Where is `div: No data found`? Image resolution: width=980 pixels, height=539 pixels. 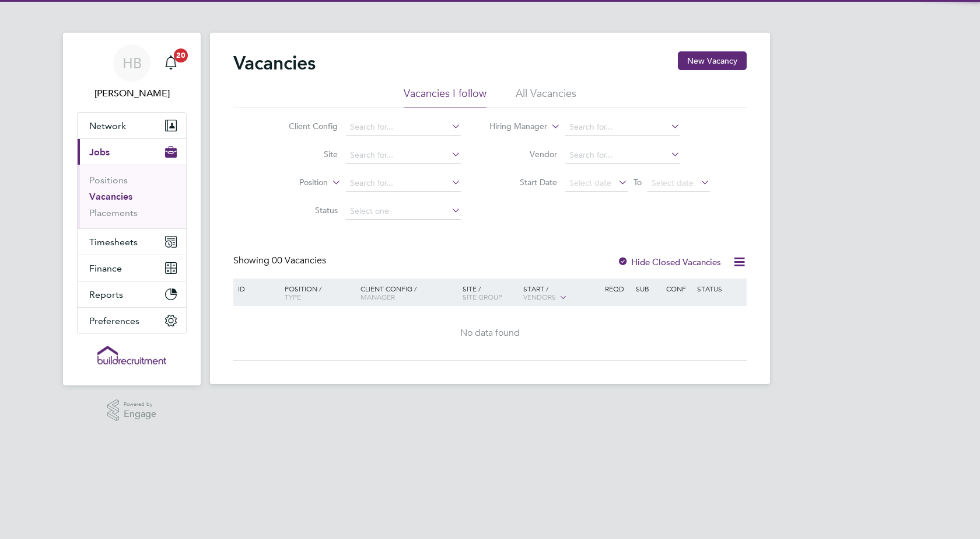
div: No data found is located at coordinates (490, 333).